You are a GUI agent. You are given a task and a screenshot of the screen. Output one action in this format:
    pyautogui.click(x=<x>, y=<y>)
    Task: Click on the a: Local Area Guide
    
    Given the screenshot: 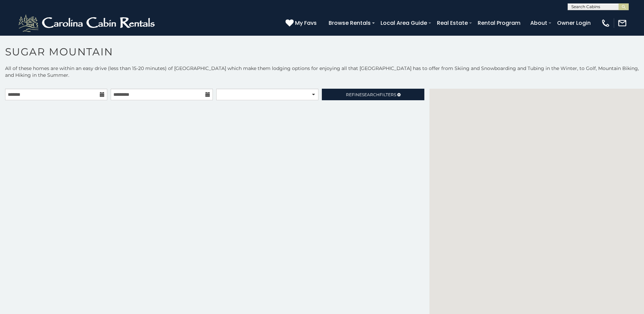 What is the action you would take?
    pyautogui.click(x=404, y=23)
    